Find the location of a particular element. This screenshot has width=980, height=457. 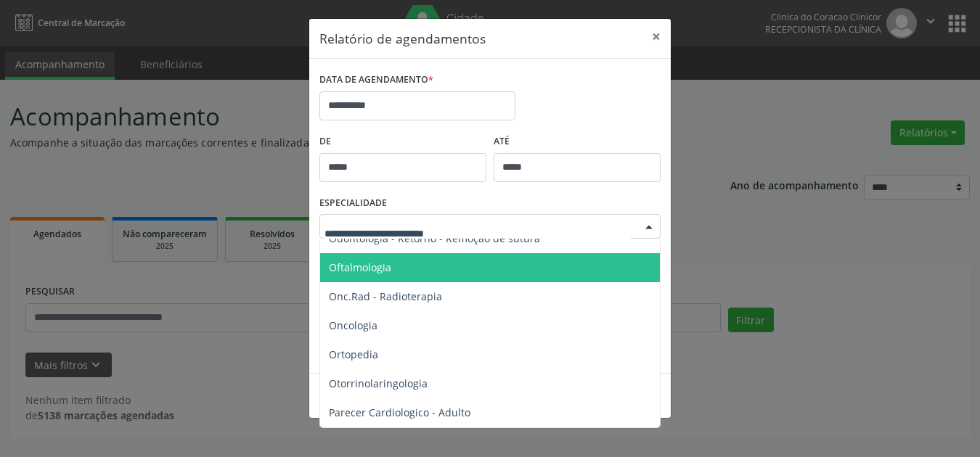

span: Oncologia is located at coordinates (352, 325).